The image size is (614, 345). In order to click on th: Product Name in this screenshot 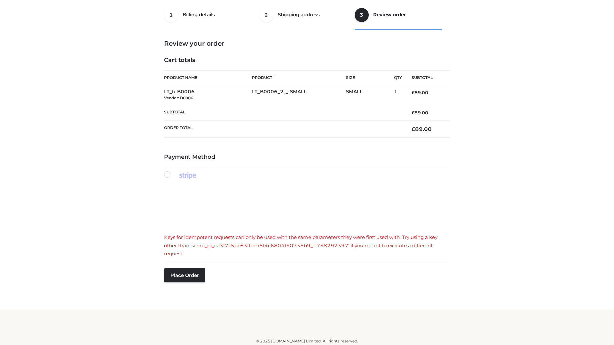, I will do `click(208, 78)`.